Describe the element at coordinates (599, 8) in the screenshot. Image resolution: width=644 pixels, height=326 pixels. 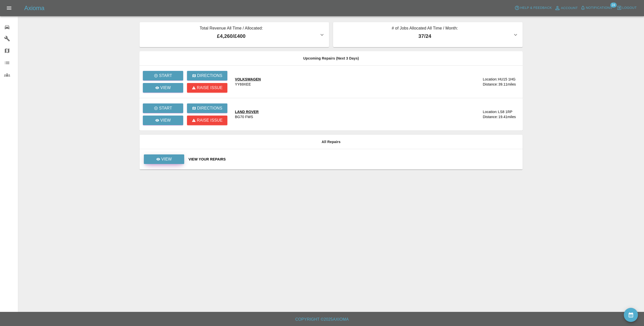
I see `span: Notifications` at that location.